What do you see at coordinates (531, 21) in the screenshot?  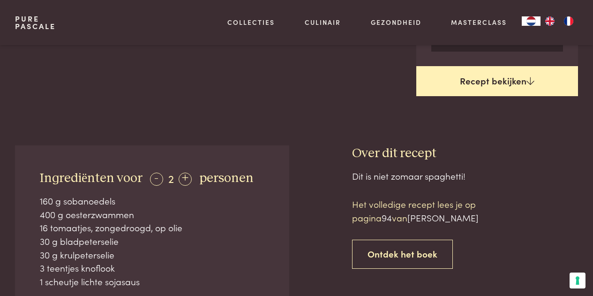 I see `a: NL` at bounding box center [531, 21].